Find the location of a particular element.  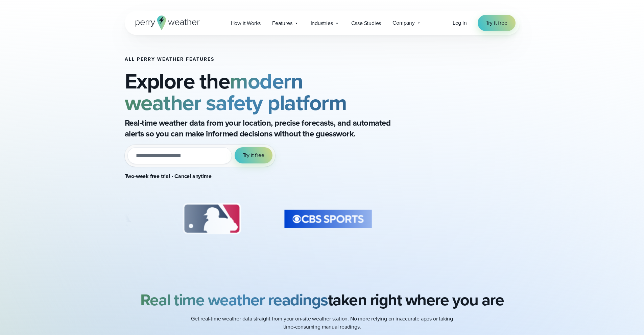

span: Industries is located at coordinates (322, 24).